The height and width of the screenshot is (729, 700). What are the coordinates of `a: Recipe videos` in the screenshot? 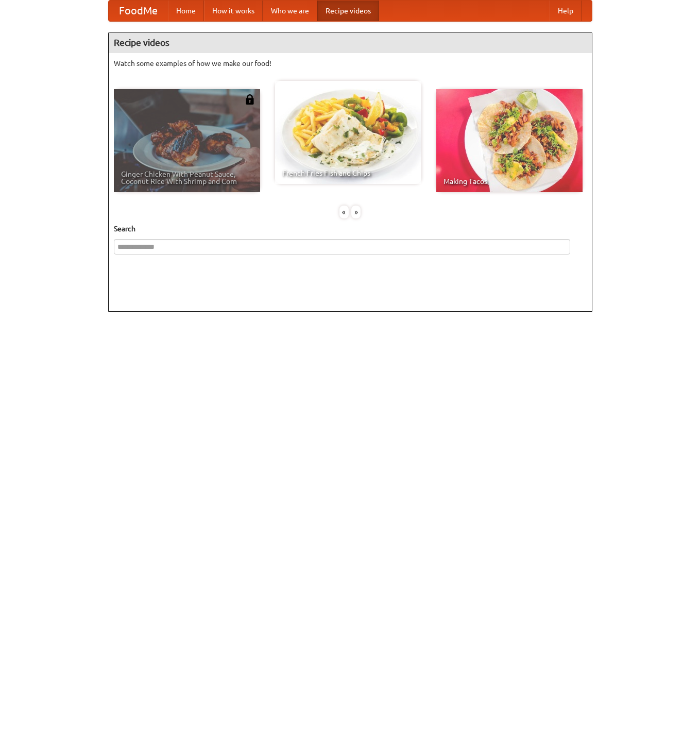 It's located at (348, 10).